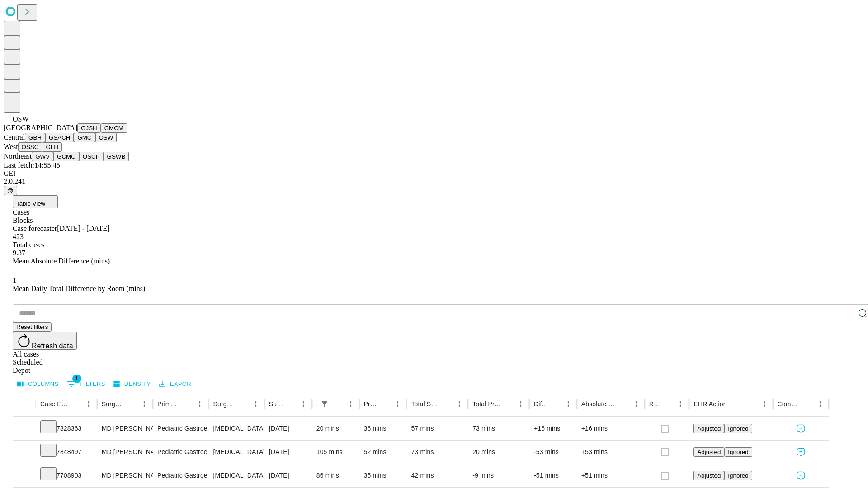 The height and width of the screenshot is (488, 868). I want to click on div: Resolved in EHR, so click(655, 403).